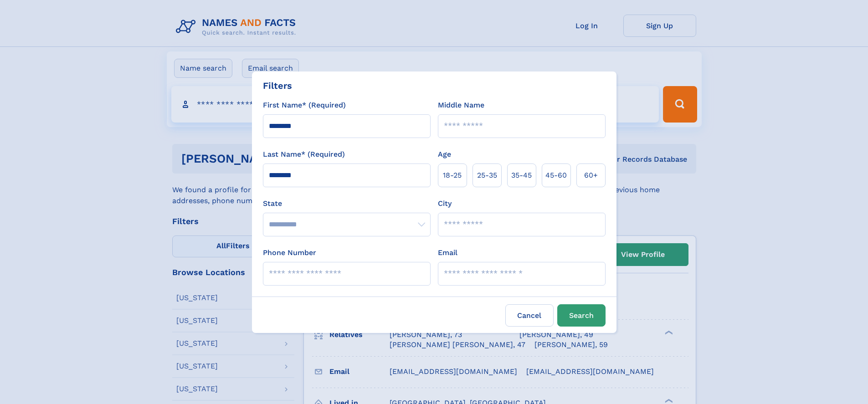  Describe the element at coordinates (591, 176) in the screenshot. I see `span: 60+` at that location.